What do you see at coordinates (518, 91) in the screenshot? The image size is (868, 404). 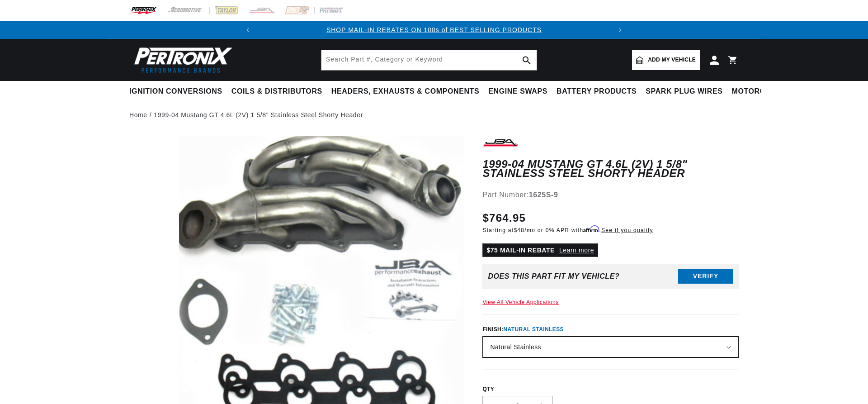 I see `span: Engine Swaps` at bounding box center [518, 91].